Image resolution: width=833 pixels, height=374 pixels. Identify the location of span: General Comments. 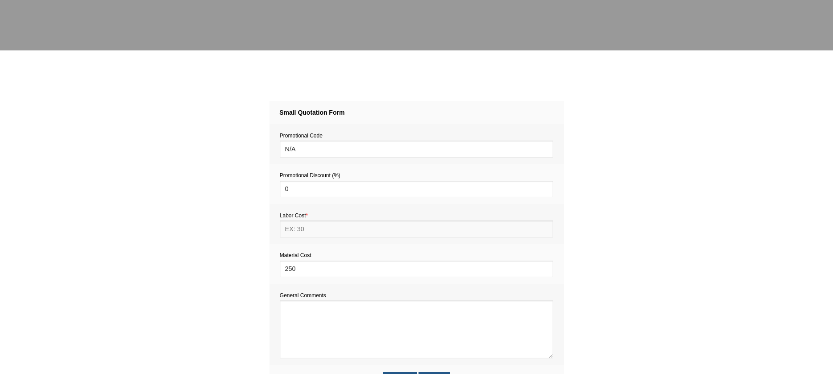
(303, 295).